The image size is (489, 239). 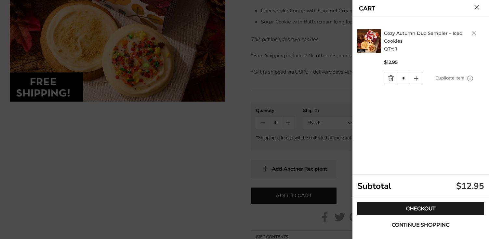 I want to click on a: CART, so click(x=367, y=8).